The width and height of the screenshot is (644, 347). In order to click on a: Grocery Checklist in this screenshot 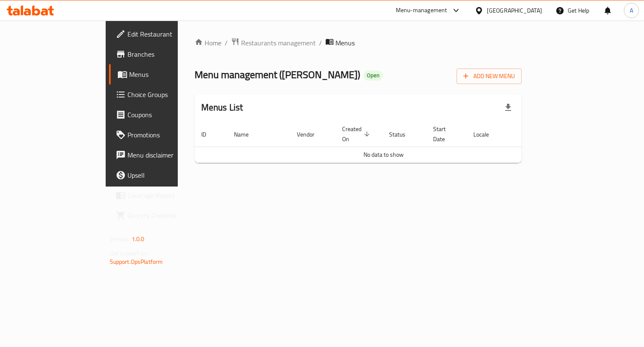, I will do `click(161, 216)`.